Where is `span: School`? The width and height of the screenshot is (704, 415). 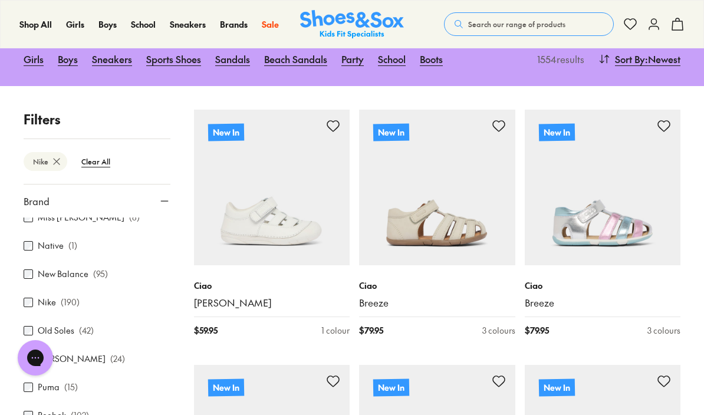
span: School is located at coordinates (143, 24).